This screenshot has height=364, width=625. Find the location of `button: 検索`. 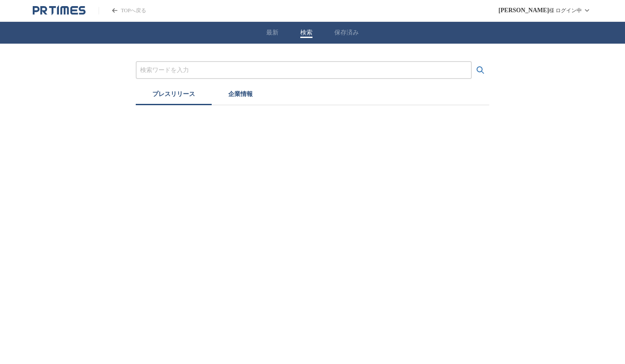

button: 検索 is located at coordinates (306, 32).